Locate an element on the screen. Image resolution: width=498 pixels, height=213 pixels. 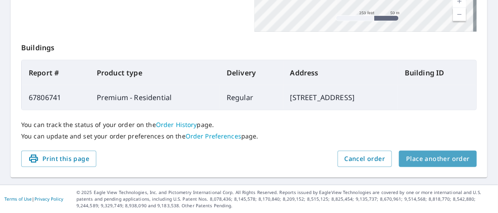
a: Order Preferences is located at coordinates (213, 136).